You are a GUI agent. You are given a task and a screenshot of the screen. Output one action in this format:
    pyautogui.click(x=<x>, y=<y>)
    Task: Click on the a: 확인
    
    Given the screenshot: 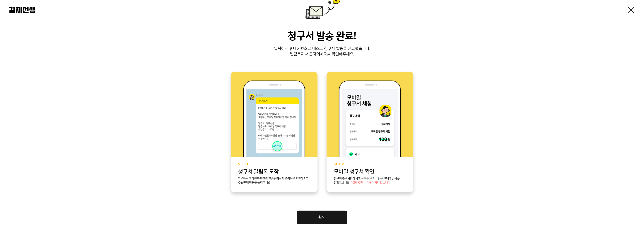 What is the action you would take?
    pyautogui.click(x=322, y=218)
    